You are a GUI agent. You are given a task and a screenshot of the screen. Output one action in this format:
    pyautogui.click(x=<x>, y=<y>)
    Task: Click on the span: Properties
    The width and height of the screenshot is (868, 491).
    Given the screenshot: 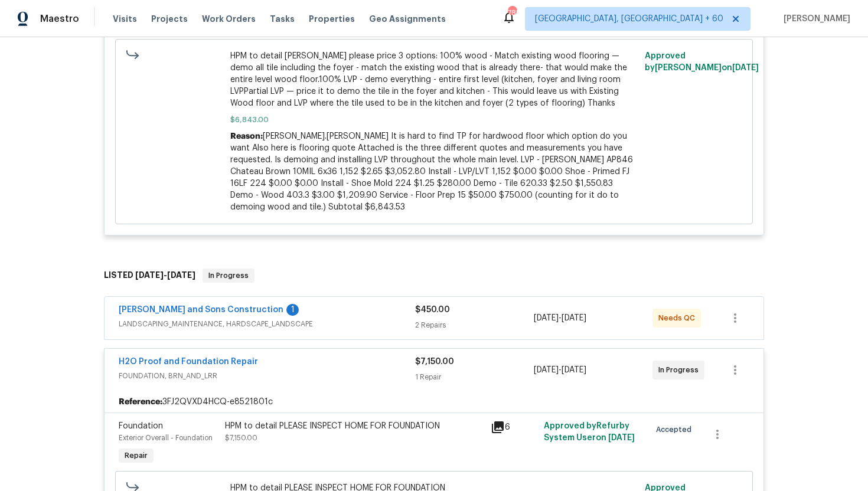 What is the action you would take?
    pyautogui.click(x=332, y=19)
    